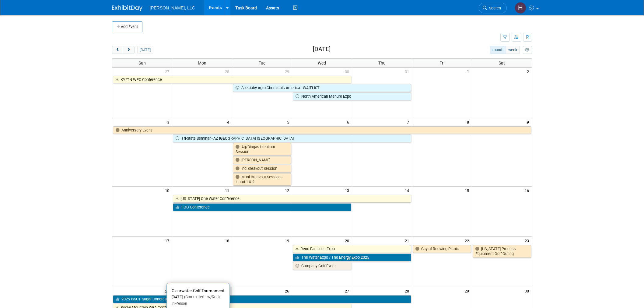 The width and height of the screenshot is (644, 308). What do you see at coordinates (352, 96) in the screenshot?
I see `a: North American Manure Expo` at bounding box center [352, 96].